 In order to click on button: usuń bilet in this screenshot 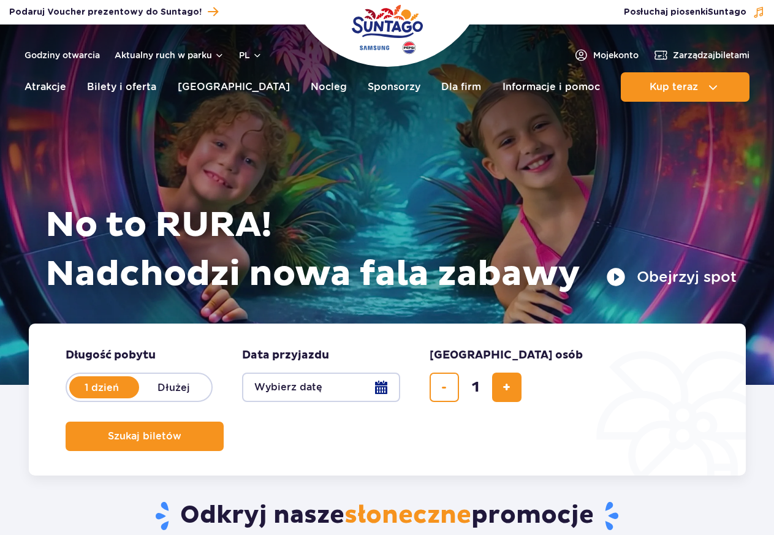, I will do `click(444, 387)`.